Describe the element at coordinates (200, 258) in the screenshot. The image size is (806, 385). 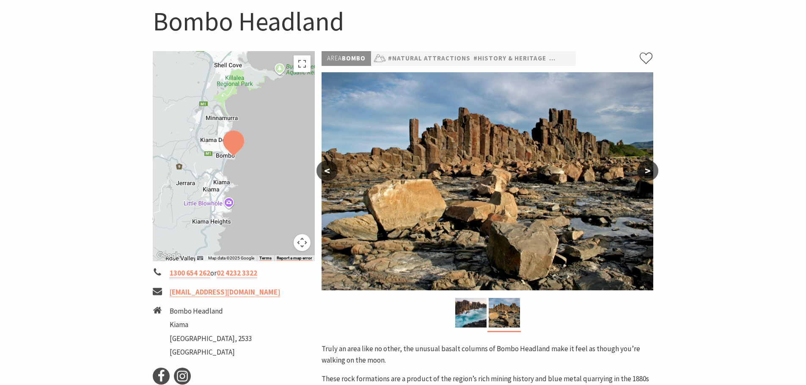
I see `button: Keyboard shortcuts` at that location.